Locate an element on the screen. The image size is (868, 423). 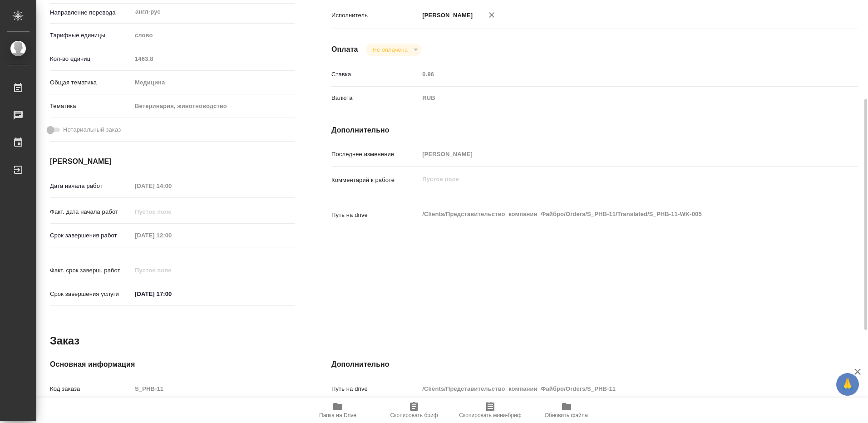
p: Код заказа is located at coordinates (91, 389).